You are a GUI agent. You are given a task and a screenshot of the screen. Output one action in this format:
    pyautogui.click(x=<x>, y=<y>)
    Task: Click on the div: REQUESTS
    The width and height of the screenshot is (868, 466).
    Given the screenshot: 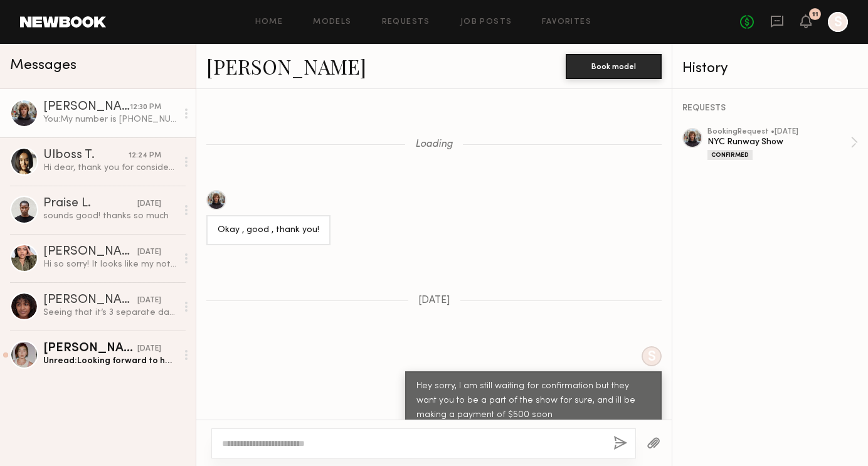 What is the action you would take?
    pyautogui.click(x=770, y=109)
    